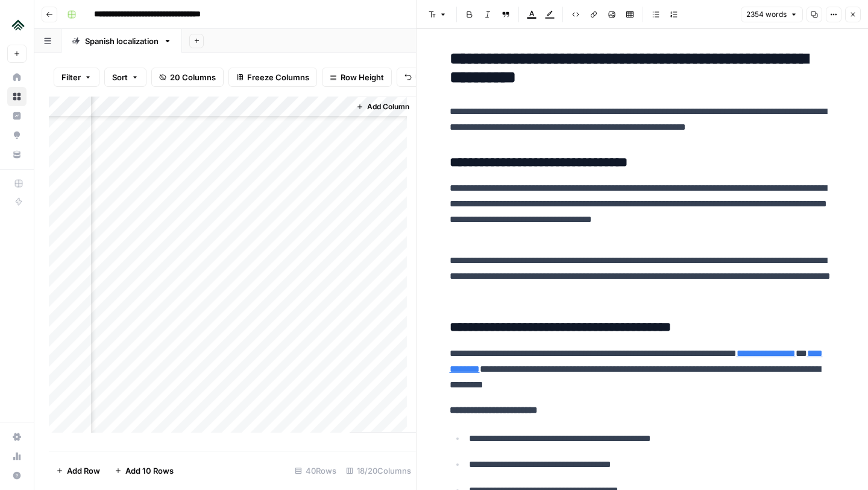 Image resolution: width=868 pixels, height=490 pixels. What do you see at coordinates (149, 470) in the screenshot?
I see `span: Add 10 Rows` at bounding box center [149, 470].